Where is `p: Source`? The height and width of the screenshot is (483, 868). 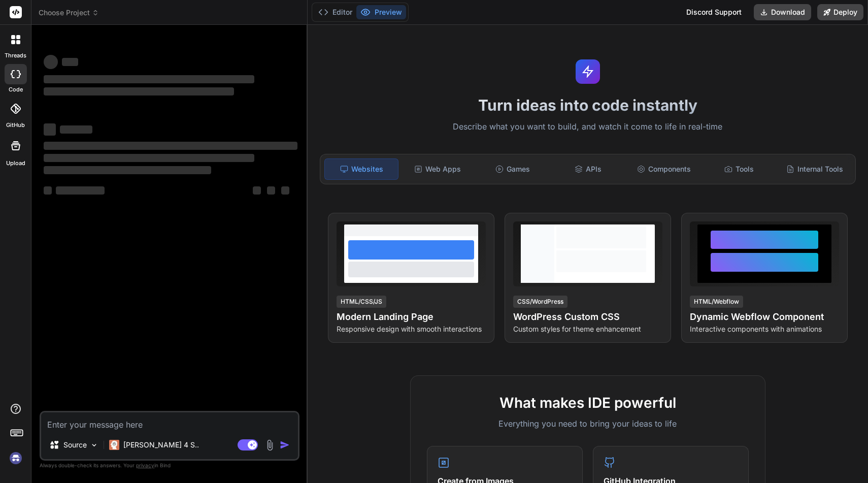
p: Source is located at coordinates (75, 445).